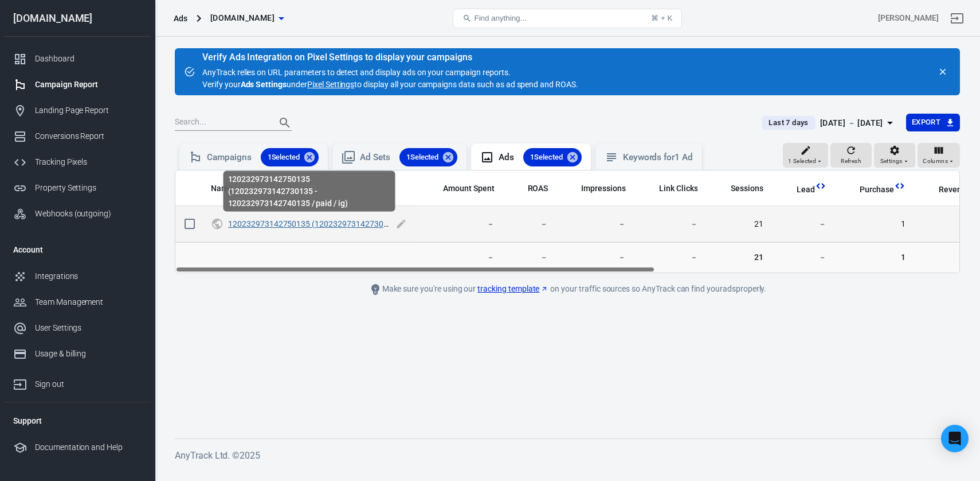 The height and width of the screenshot is (481, 980). I want to click on li: Support, so click(77, 421).